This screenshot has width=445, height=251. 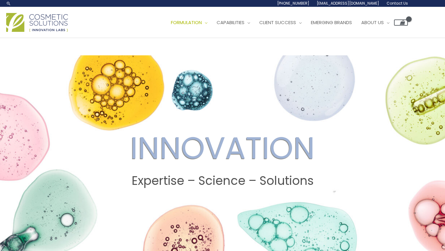 What do you see at coordinates (375, 23) in the screenshot?
I see `a: About Us` at bounding box center [375, 23].